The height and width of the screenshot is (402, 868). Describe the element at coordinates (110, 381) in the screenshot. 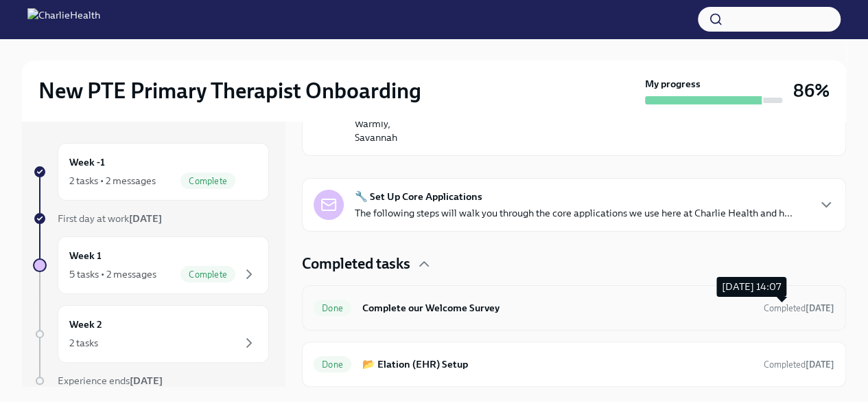

I see `span: Experience ends` at that location.